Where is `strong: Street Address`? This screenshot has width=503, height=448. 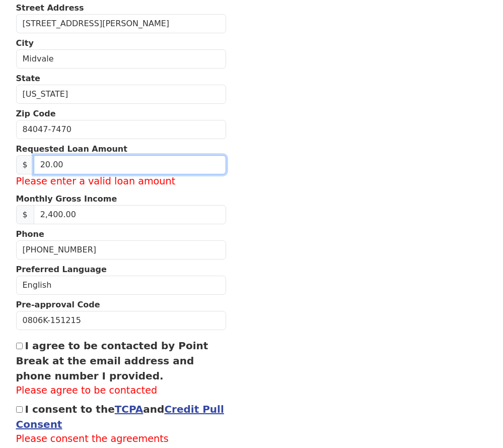
strong: Street Address is located at coordinates (50, 8).